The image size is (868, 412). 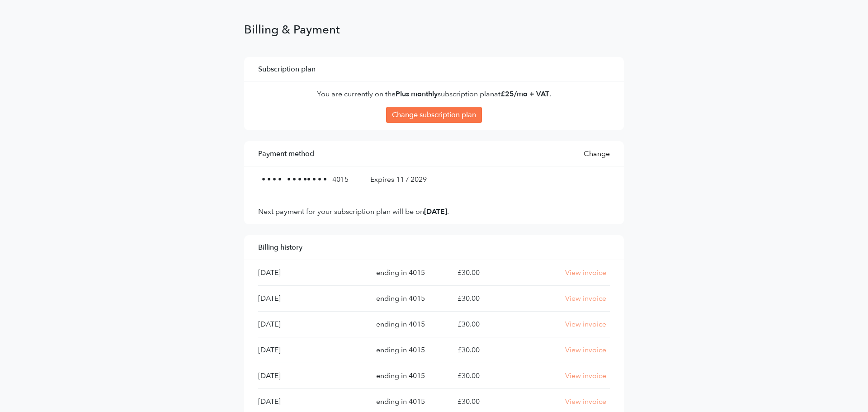 What do you see at coordinates (434, 115) in the screenshot?
I see `a: Change subscription plan` at bounding box center [434, 115].